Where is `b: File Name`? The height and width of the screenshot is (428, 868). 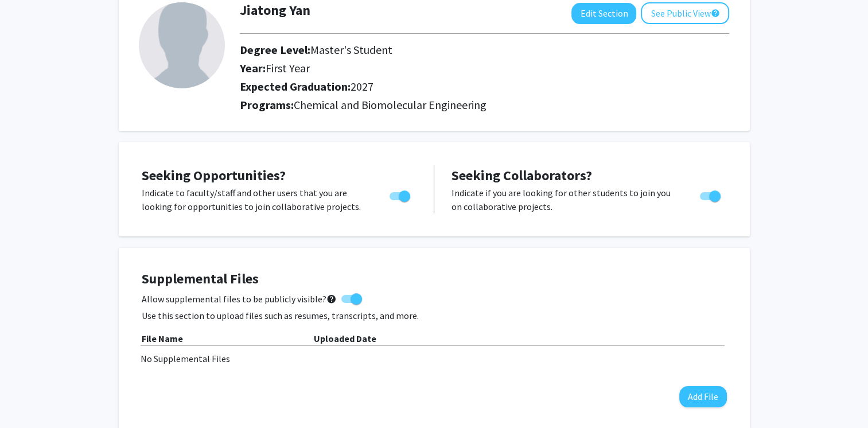 b: File Name is located at coordinates (162, 338).